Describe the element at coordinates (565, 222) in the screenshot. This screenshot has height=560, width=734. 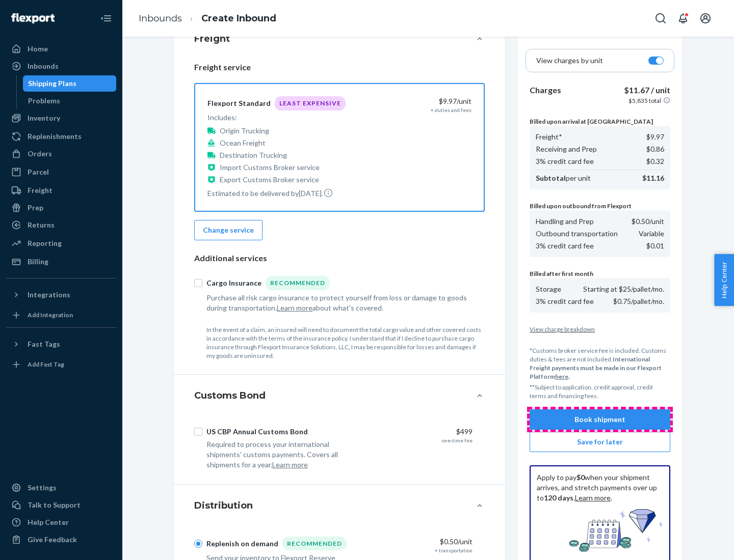
I see `p: Handling and Prep` at that location.